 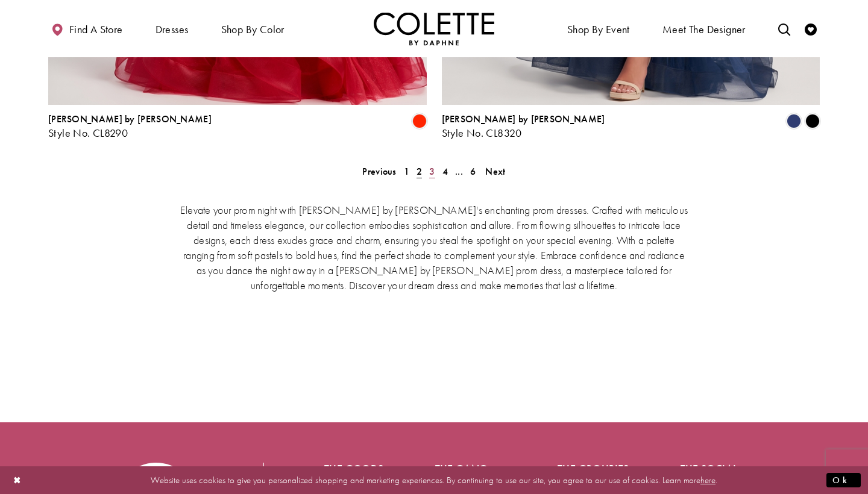 I want to click on span: 6, so click(x=472, y=171).